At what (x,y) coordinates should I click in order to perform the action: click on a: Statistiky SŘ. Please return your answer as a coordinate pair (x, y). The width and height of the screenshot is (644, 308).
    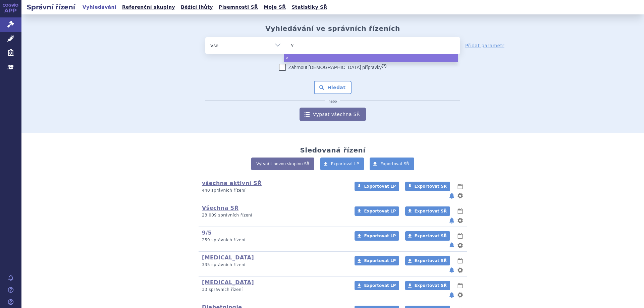
    Looking at the image, I should click on (309, 7).